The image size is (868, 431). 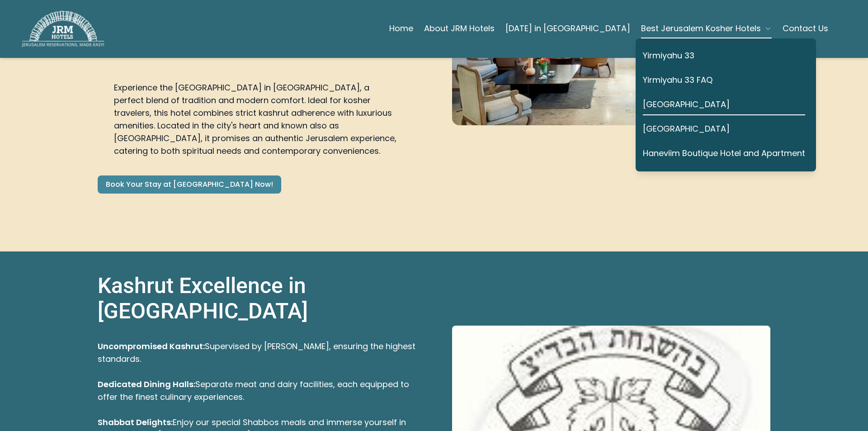 What do you see at coordinates (706, 28) in the screenshot?
I see `button: Best Jerusalem Kosher Hotels` at bounding box center [706, 28].